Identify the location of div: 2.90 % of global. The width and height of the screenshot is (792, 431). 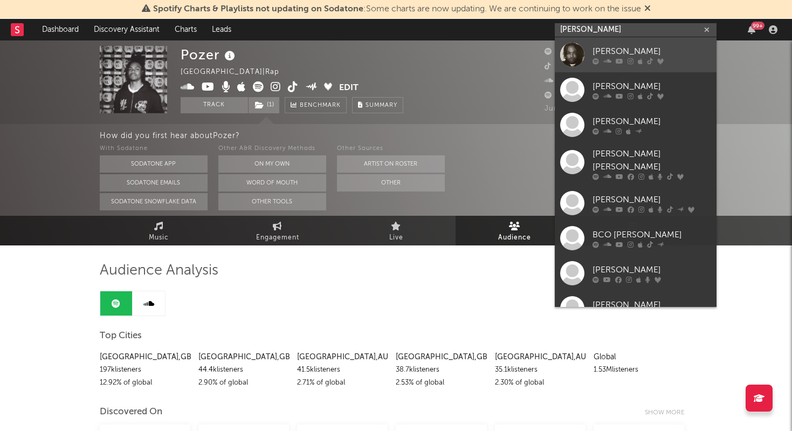
(244, 383).